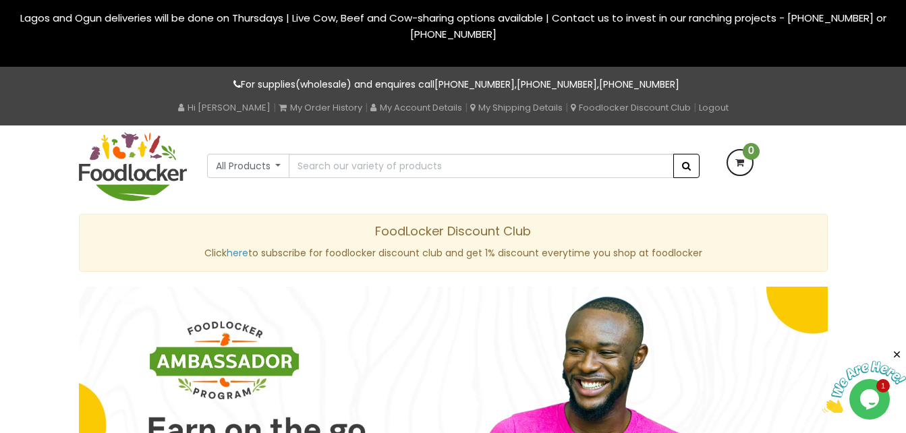 Image resolution: width=906 pixels, height=433 pixels. Describe the element at coordinates (714, 107) in the screenshot. I see `a: Logout` at that location.